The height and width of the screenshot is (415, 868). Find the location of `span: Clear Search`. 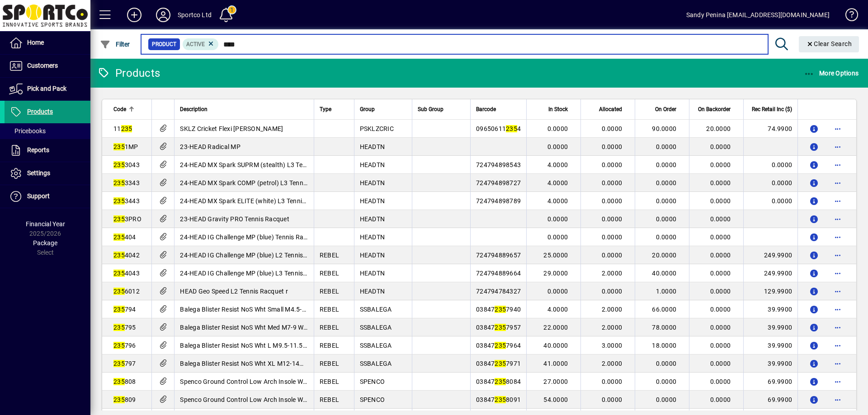

span: Clear Search is located at coordinates (829, 44).